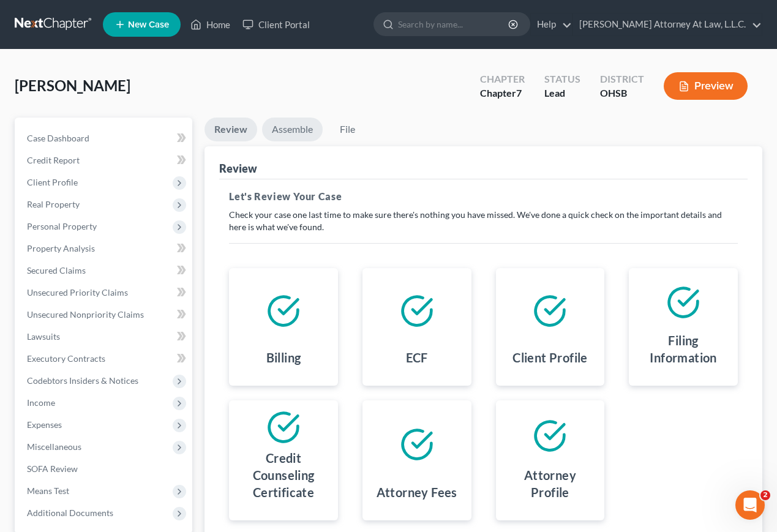 This screenshot has height=532, width=777. What do you see at coordinates (551, 25) in the screenshot?
I see `a: Help` at bounding box center [551, 25].